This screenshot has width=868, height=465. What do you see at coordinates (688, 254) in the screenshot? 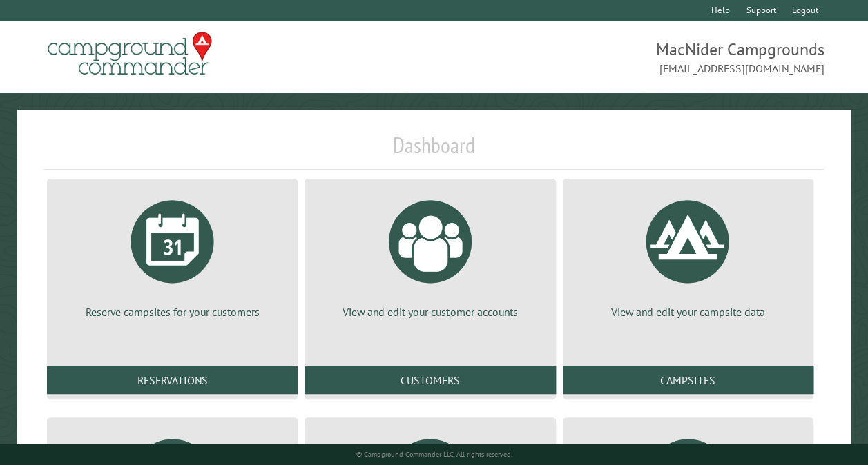
I see `a: View and edit your campsite data` at bounding box center [688, 254].